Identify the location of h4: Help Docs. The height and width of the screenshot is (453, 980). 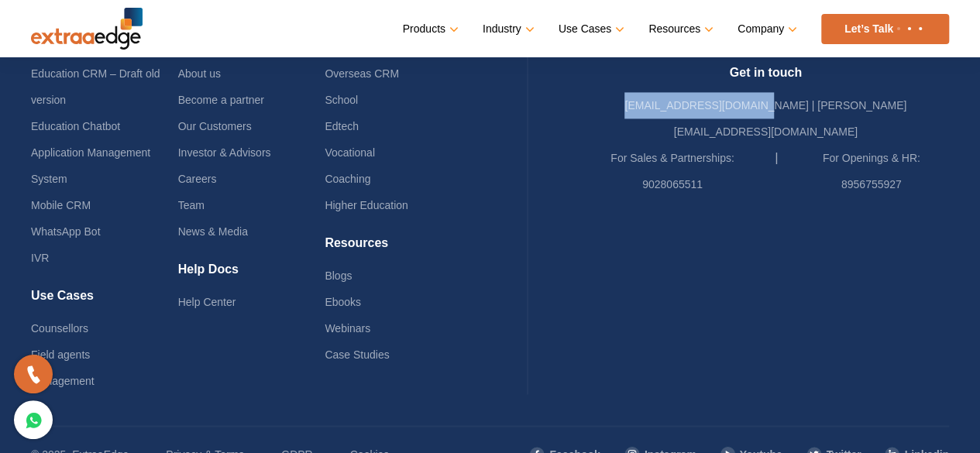
(251, 275).